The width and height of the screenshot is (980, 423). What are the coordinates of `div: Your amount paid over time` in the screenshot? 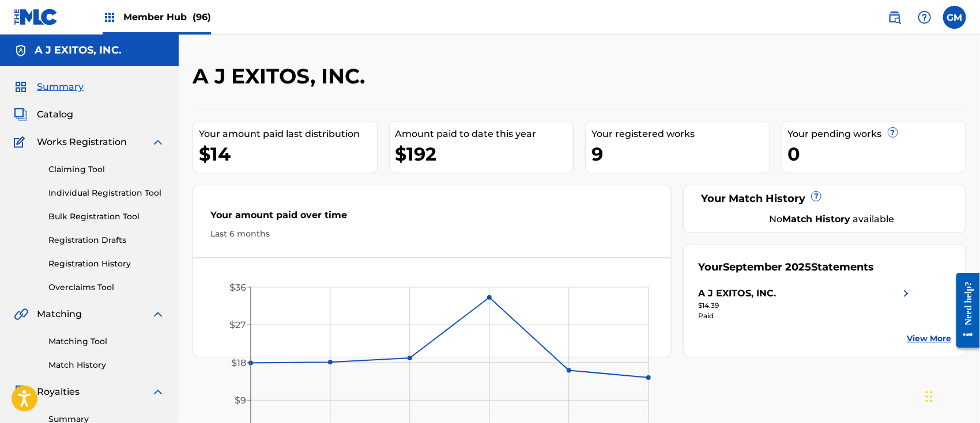 It's located at (431, 218).